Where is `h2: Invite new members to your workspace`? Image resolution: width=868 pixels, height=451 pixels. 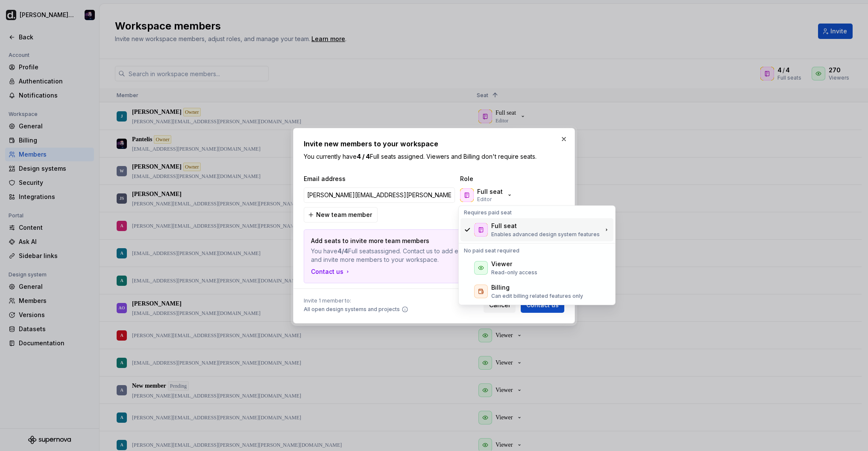 h2: Invite new members to your workspace is located at coordinates (434, 143).